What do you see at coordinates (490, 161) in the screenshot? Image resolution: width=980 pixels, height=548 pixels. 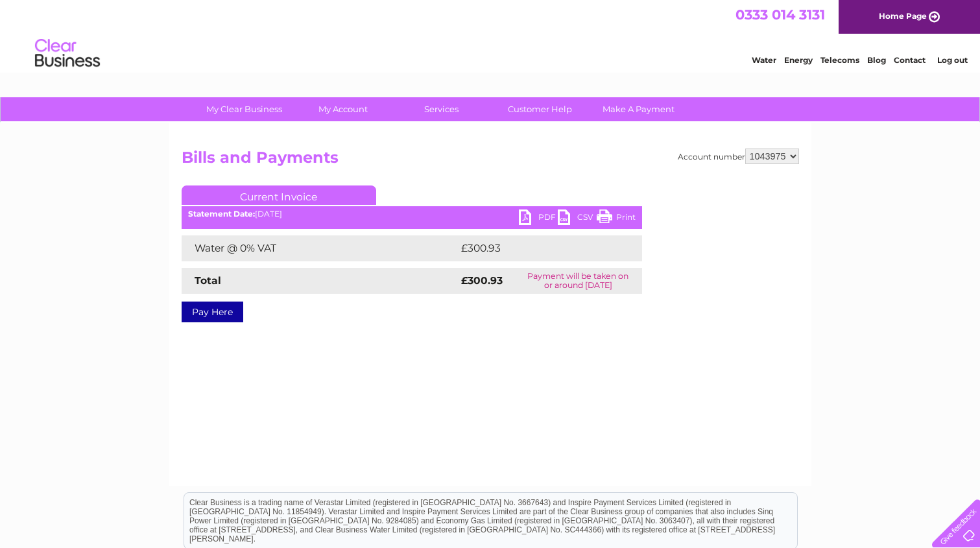 I see `h2: Bills and Payments` at bounding box center [490, 161].